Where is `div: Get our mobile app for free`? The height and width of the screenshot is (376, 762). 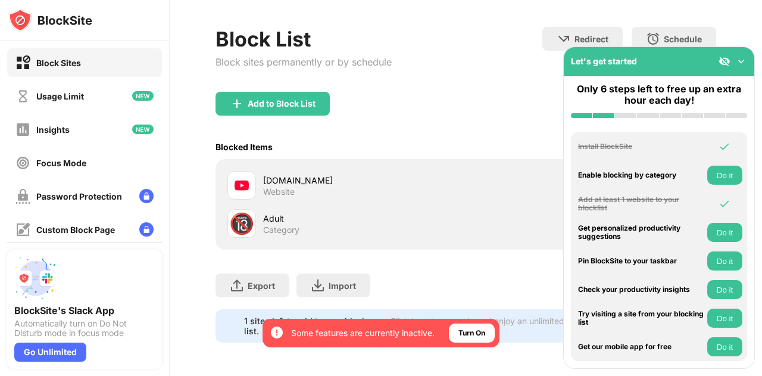
div: Get our mobile app for free is located at coordinates (641, 346).